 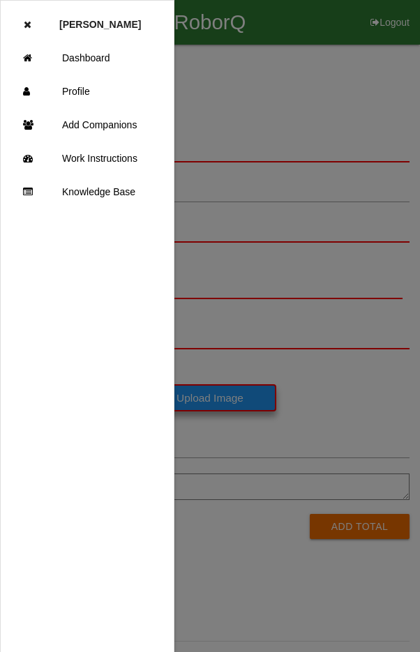 I want to click on a: Add Companions, so click(x=87, y=125).